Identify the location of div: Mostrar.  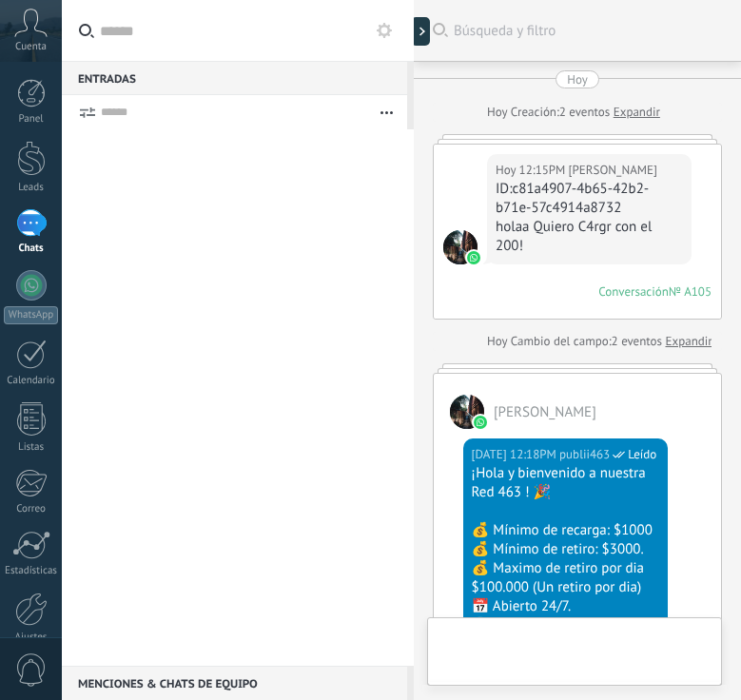
(421, 32).